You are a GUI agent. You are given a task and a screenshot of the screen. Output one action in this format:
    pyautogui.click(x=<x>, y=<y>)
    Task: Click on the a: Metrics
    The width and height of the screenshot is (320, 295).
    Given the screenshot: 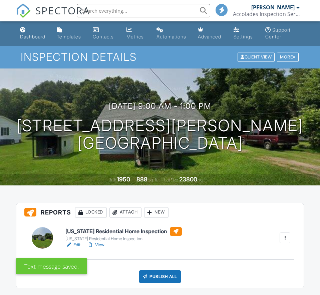 What is the action you would take?
    pyautogui.click(x=136, y=33)
    